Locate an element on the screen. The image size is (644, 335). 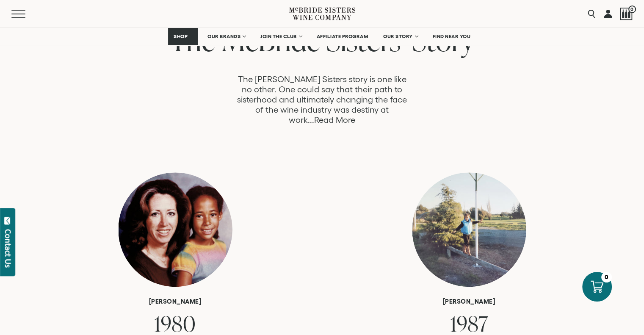
span: JOIN THE CLUB is located at coordinates (279, 36).